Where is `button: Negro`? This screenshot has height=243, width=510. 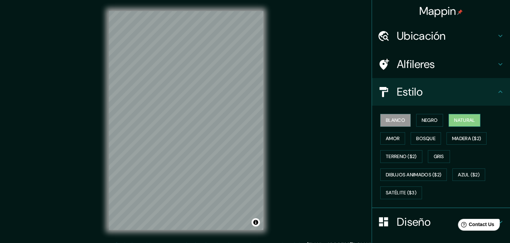 button: Negro is located at coordinates (430, 120).